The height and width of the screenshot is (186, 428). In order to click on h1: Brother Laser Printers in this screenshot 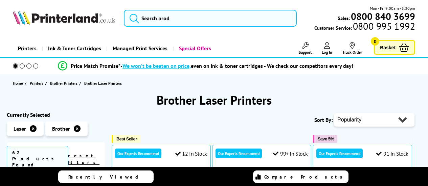, I will do `click(214, 100)`.